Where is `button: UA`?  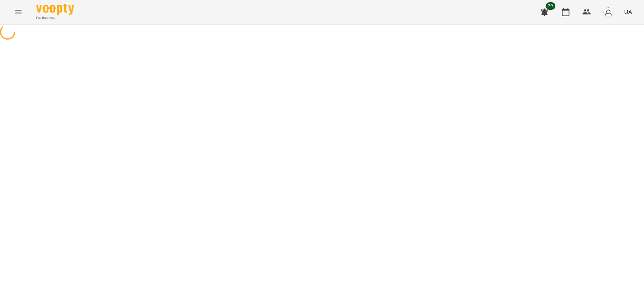 button: UA is located at coordinates (628, 12).